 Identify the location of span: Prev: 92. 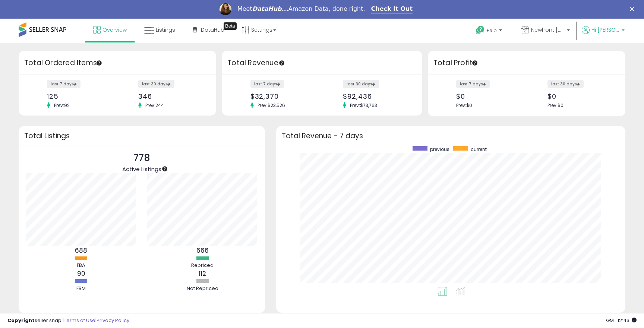
(62, 105).